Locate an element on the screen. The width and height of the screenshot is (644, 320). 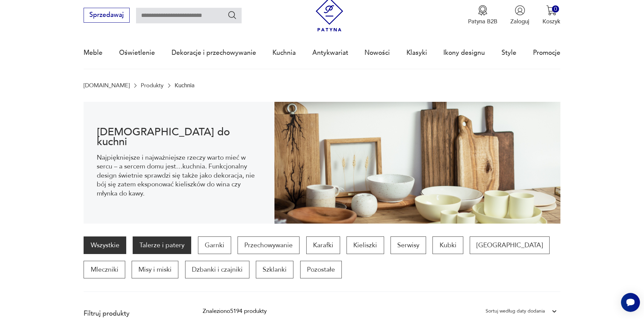
a: Antykwariat is located at coordinates (331, 52).